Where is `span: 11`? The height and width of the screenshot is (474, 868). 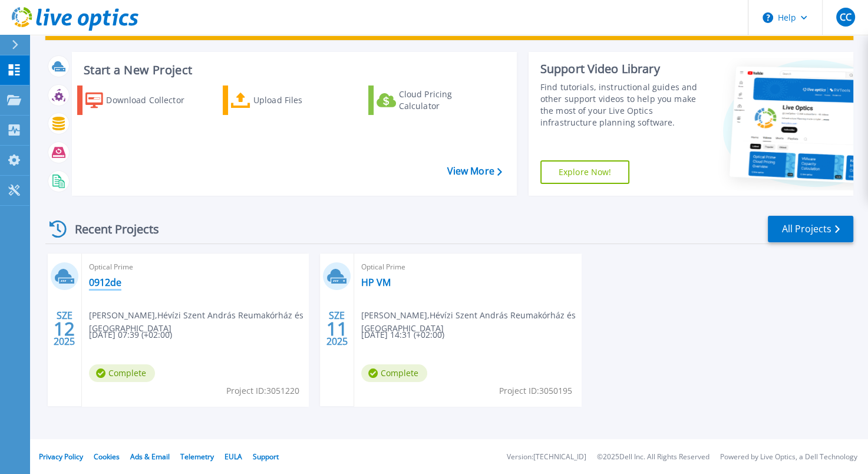 span: 11 is located at coordinates (337, 329).